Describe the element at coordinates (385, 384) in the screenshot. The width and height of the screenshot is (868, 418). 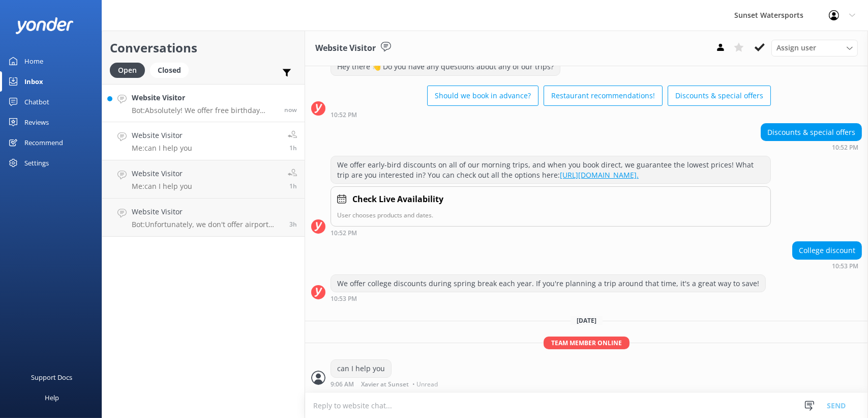
I see `span: Xavier at Sunset` at that location.